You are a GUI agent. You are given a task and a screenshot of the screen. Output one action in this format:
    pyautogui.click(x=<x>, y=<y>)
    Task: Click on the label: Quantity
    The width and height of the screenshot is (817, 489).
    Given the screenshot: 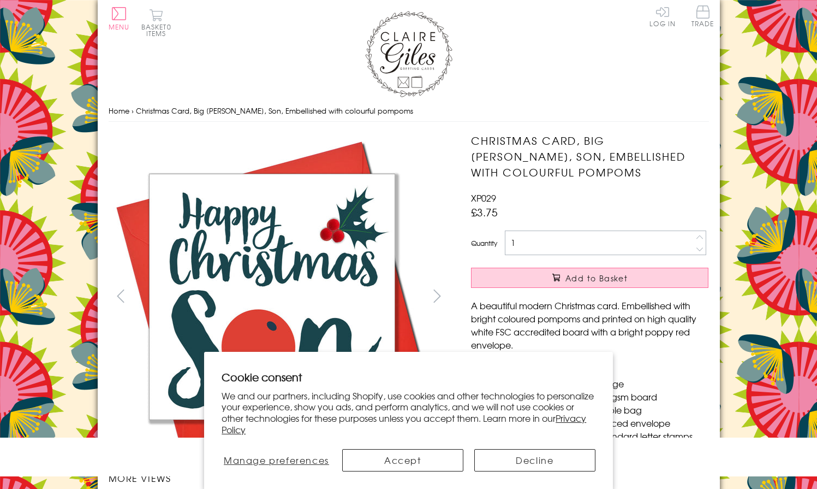 What is the action you would take?
    pyautogui.click(x=484, y=243)
    